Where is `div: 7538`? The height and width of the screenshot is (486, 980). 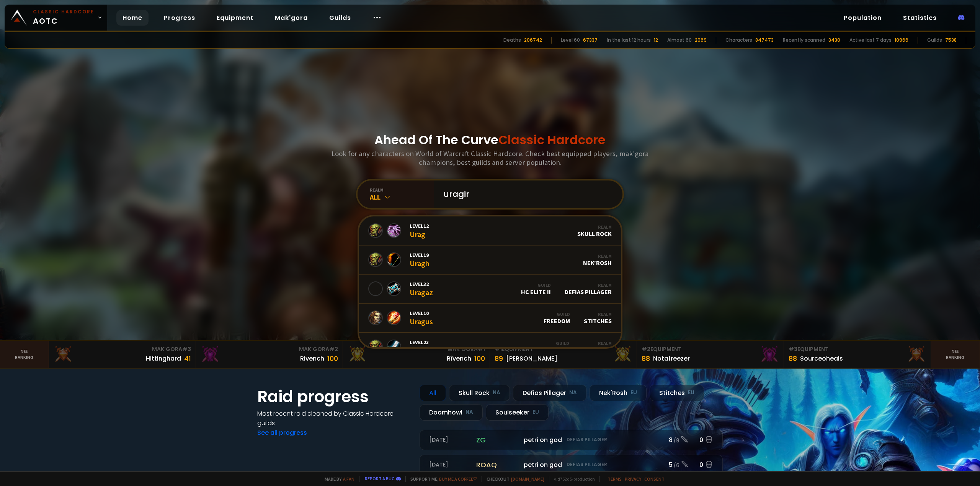 div: 7538 is located at coordinates (951, 40).